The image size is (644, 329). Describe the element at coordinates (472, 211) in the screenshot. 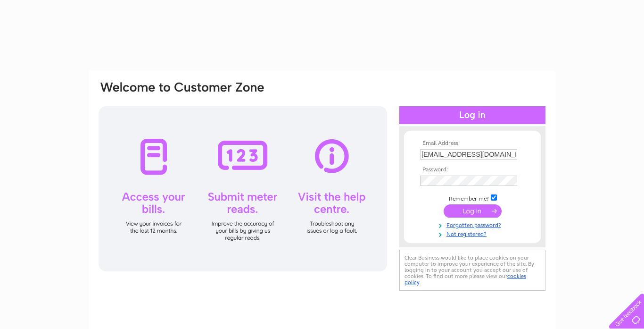

I see `input: Submit` at that location.